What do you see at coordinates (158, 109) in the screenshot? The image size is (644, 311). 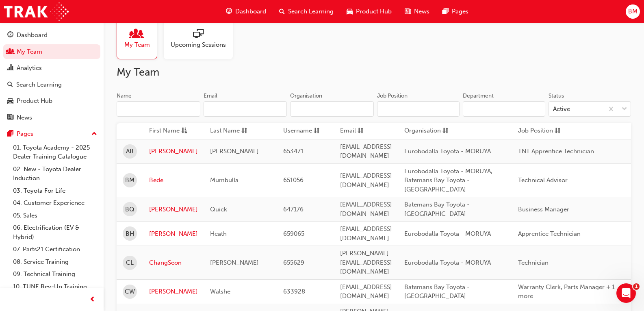 I see `input: Name` at bounding box center [158, 109].